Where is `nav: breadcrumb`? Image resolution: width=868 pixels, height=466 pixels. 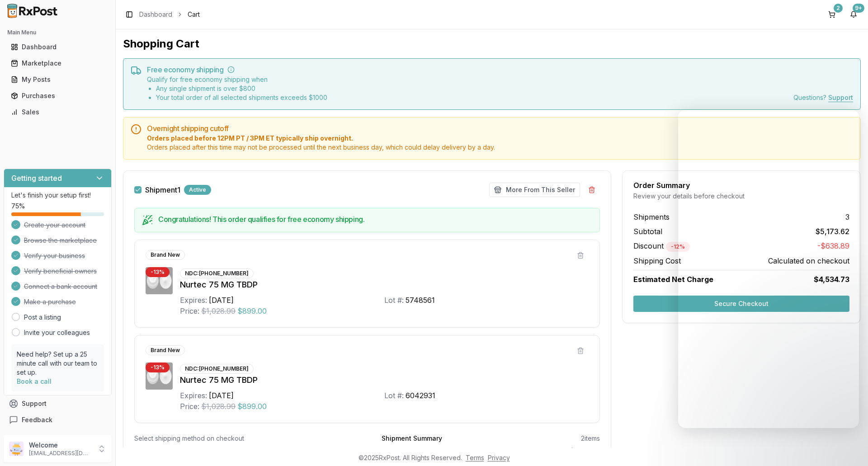 nav: breadcrumb is located at coordinates (169, 15).